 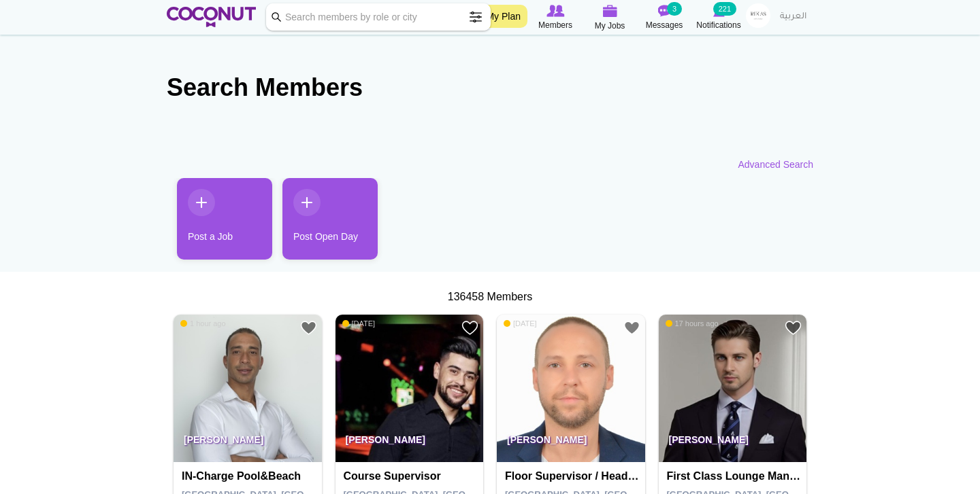 What do you see at coordinates (203, 324) in the screenshot?
I see `span: 1 hour ago` at bounding box center [203, 324].